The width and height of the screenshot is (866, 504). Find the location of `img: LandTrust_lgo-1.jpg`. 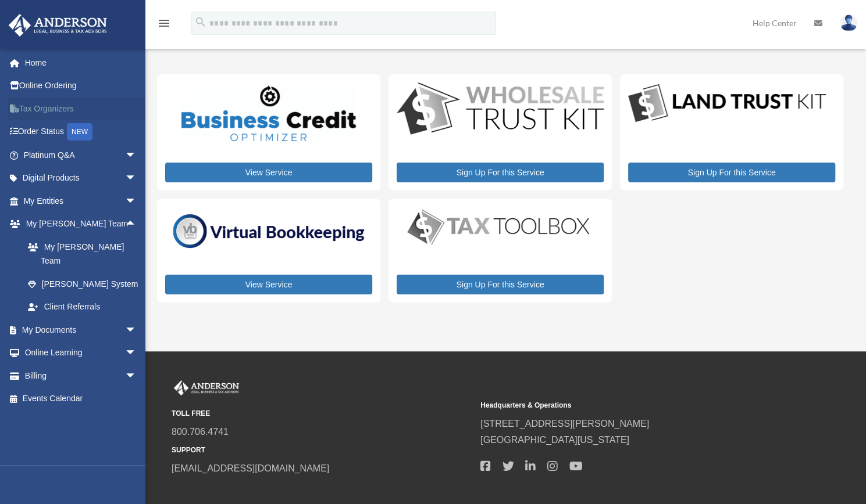

img: LandTrust_lgo-1.jpg is located at coordinates (727, 103).